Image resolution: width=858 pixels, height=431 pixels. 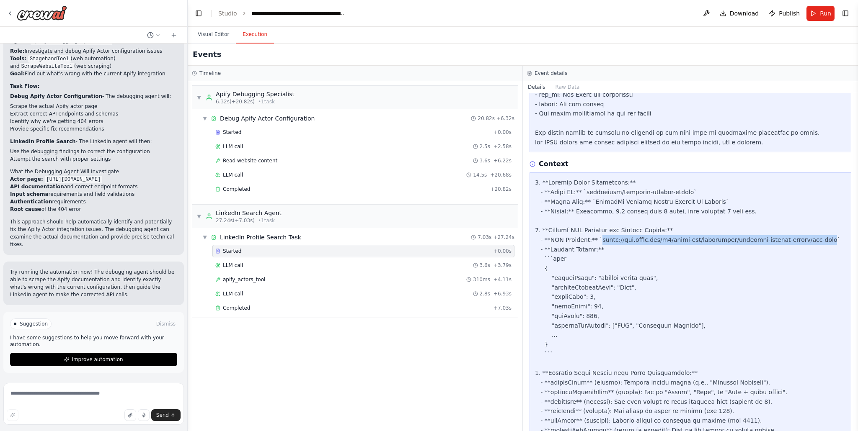 What do you see at coordinates (93, 341) in the screenshot?
I see `p: I have some suggestions to help you move forward with your automation.` at bounding box center [93, 341].